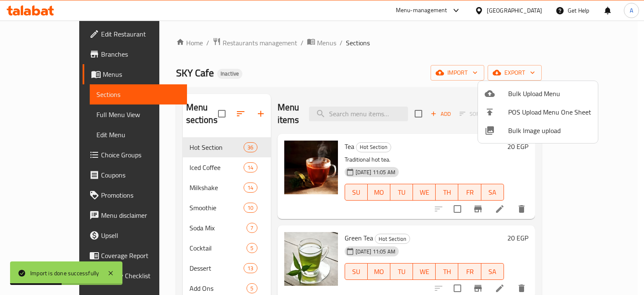 This screenshot has width=644, height=295. What do you see at coordinates (538, 94) in the screenshot?
I see `li: Upload bulk menu` at bounding box center [538, 94].